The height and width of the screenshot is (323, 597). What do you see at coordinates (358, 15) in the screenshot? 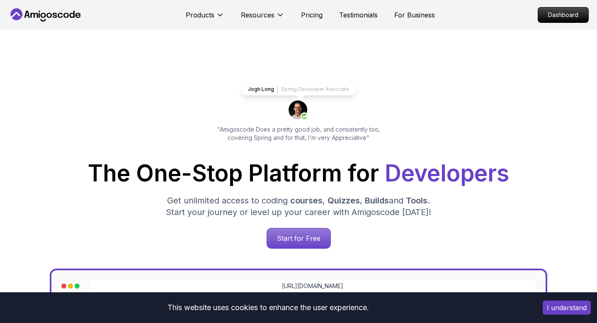
I see `a: Testimonials` at bounding box center [358, 15].